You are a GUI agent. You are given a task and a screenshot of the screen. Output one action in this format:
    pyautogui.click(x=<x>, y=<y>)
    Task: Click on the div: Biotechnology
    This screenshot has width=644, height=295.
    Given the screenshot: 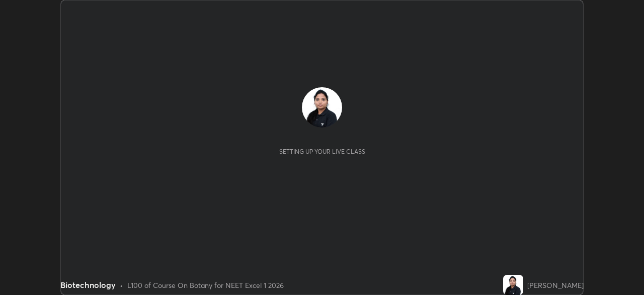 What is the action you would take?
    pyautogui.click(x=88, y=285)
    